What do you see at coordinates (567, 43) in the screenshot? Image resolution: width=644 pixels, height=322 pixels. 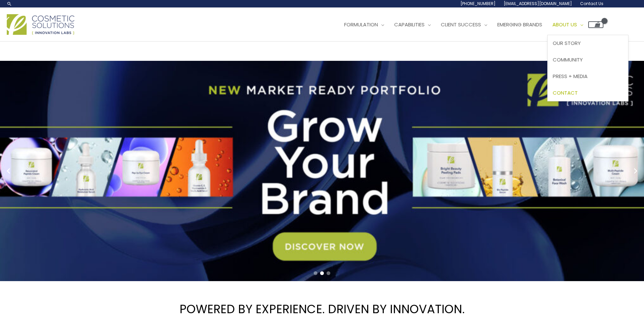 I see `span: Our Story` at bounding box center [567, 43].